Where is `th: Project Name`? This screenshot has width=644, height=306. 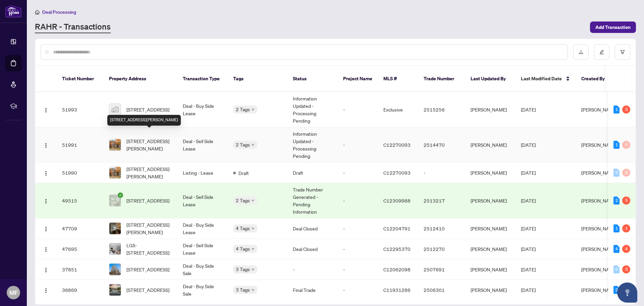
th: Project Name is located at coordinates (358, 79).